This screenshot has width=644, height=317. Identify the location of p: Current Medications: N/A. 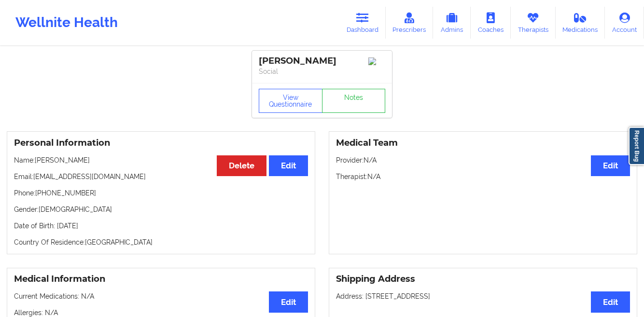
(161, 296).